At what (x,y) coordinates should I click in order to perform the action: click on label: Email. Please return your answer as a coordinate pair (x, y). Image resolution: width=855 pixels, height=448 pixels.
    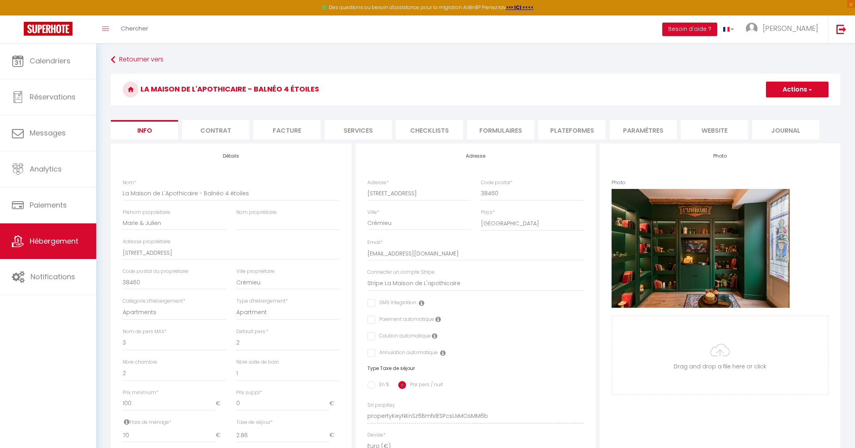
    Looking at the image, I should click on (375, 242).